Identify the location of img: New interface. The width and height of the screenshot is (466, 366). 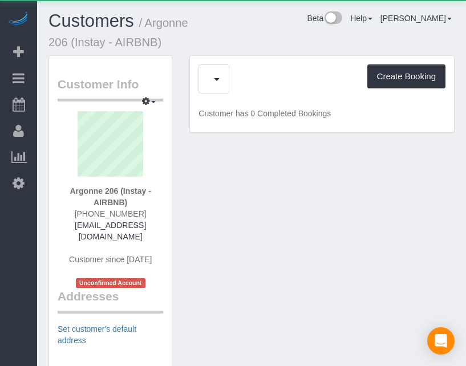
(333, 19).